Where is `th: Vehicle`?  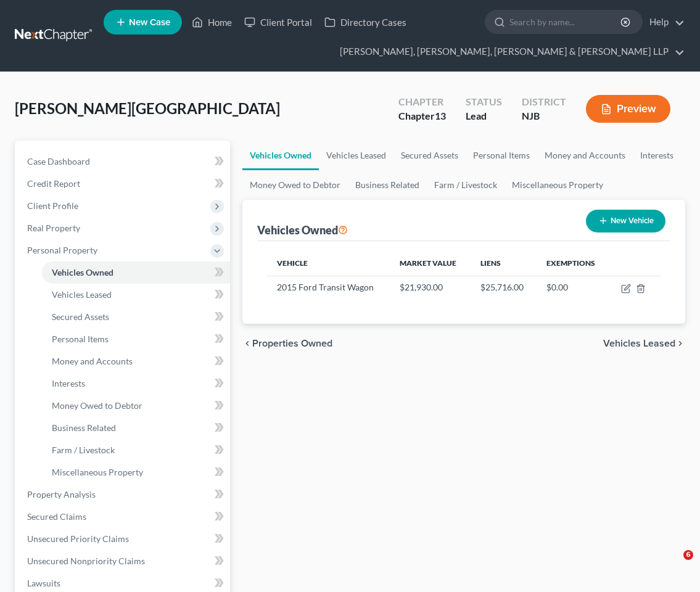
th: Vehicle is located at coordinates (328, 263).